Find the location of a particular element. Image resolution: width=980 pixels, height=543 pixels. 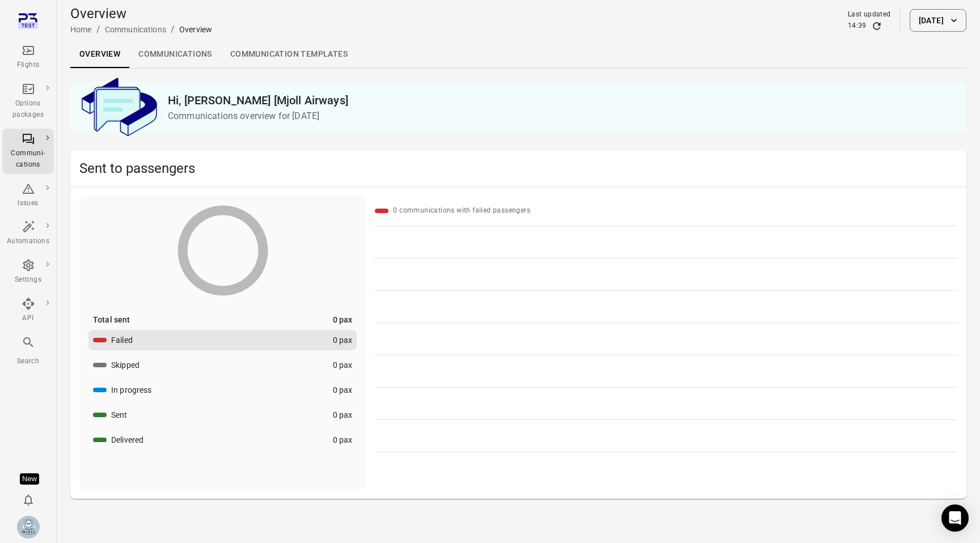

div: Sent is located at coordinates (119, 415).